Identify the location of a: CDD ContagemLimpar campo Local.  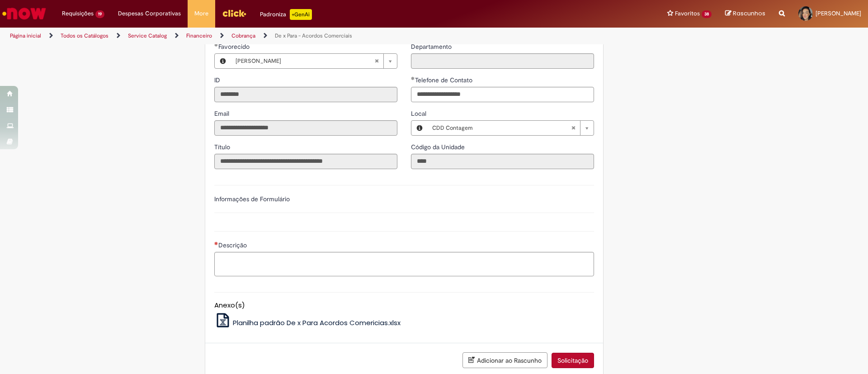
(510, 128).